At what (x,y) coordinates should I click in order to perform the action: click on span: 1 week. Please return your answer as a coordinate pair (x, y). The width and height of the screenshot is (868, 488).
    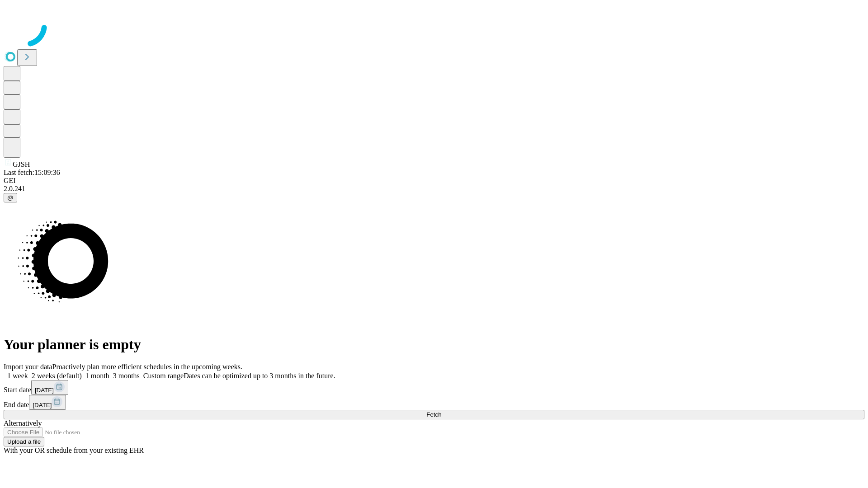
    Looking at the image, I should click on (17, 375).